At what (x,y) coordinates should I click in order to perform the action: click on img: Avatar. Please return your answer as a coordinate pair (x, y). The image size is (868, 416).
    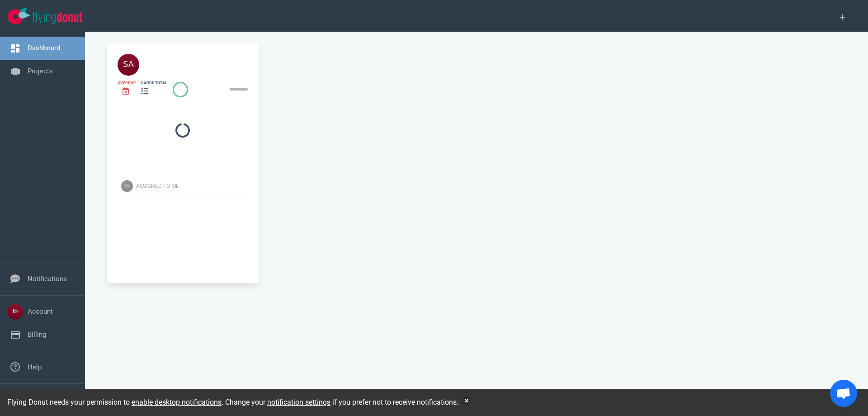
    Looking at the image, I should click on (127, 186).